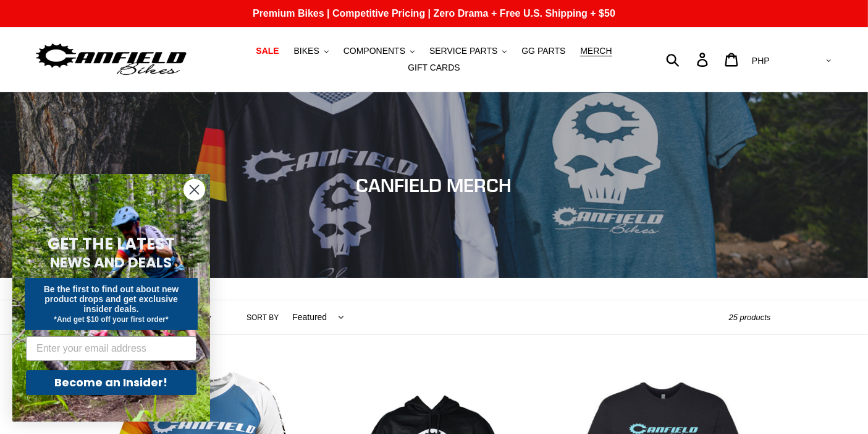 The width and height of the screenshot is (868, 434). Describe the element at coordinates (434, 67) in the screenshot. I see `span: GIFT CARDS` at that location.